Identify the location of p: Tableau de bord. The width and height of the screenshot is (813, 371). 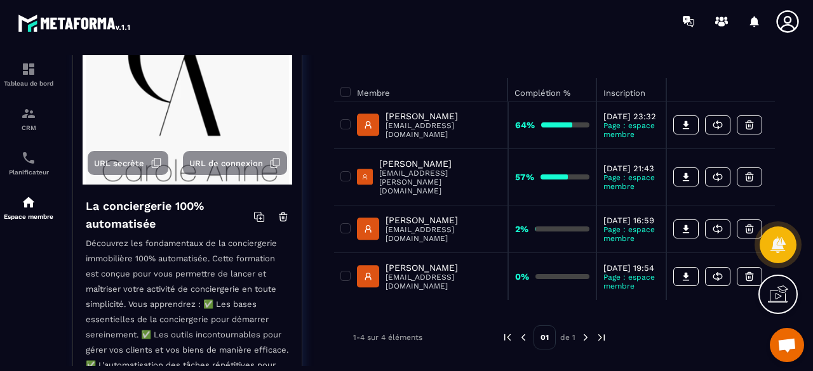
(29, 83).